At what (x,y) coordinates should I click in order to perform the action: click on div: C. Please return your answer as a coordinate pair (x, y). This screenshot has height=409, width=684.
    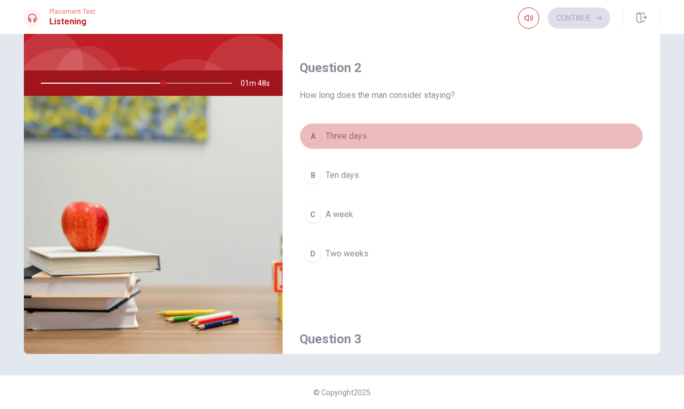
    Looking at the image, I should click on (313, 215).